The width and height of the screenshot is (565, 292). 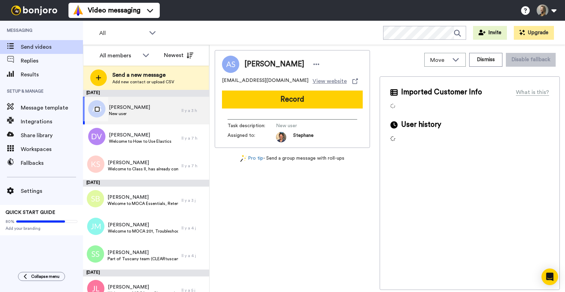 What do you see at coordinates (303, 137) in the screenshot?
I see `span: Stephane` at bounding box center [303, 137].